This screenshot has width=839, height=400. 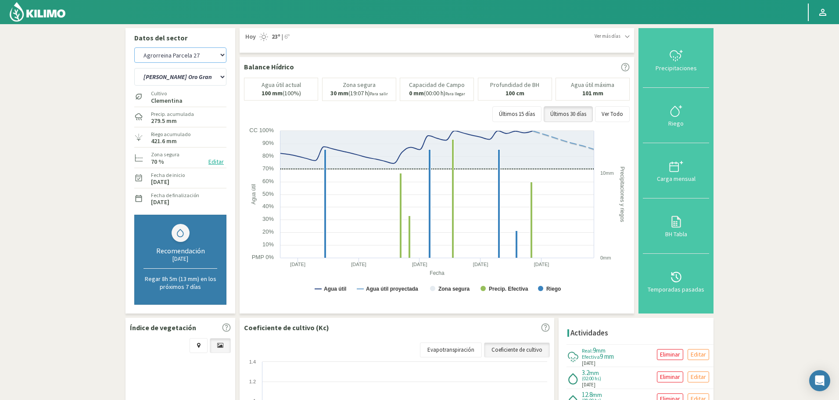 I want to click on text: Fecha, so click(x=437, y=273).